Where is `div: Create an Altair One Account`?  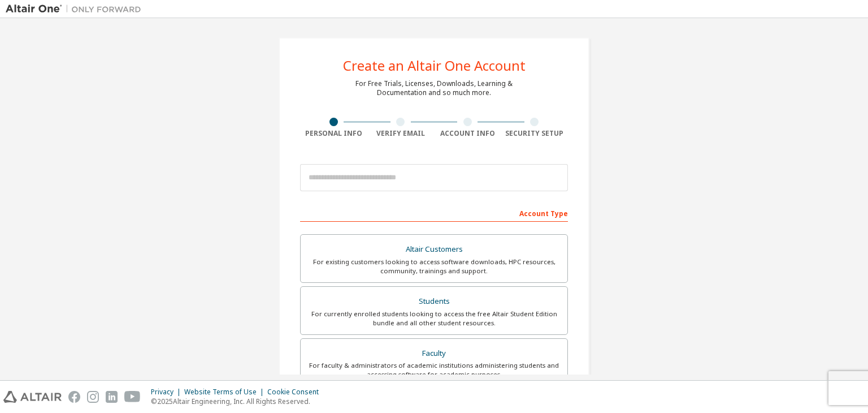
div: Create an Altair One Account is located at coordinates (434, 66).